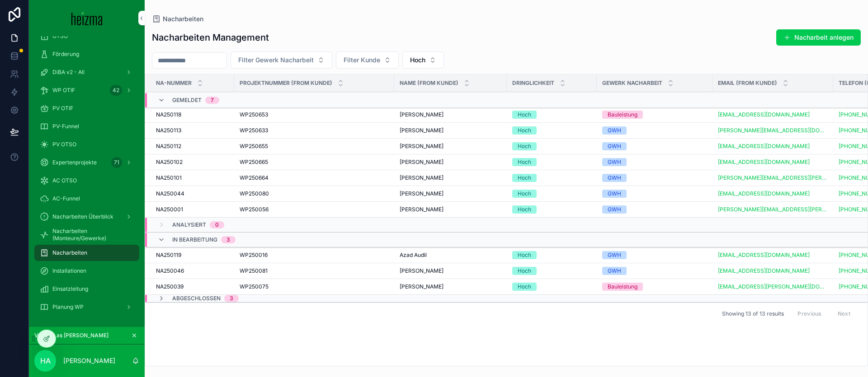 The width and height of the screenshot is (868, 377). Describe the element at coordinates (632, 83) in the screenshot. I see `span: Gewerk Nacharbeit` at that location.